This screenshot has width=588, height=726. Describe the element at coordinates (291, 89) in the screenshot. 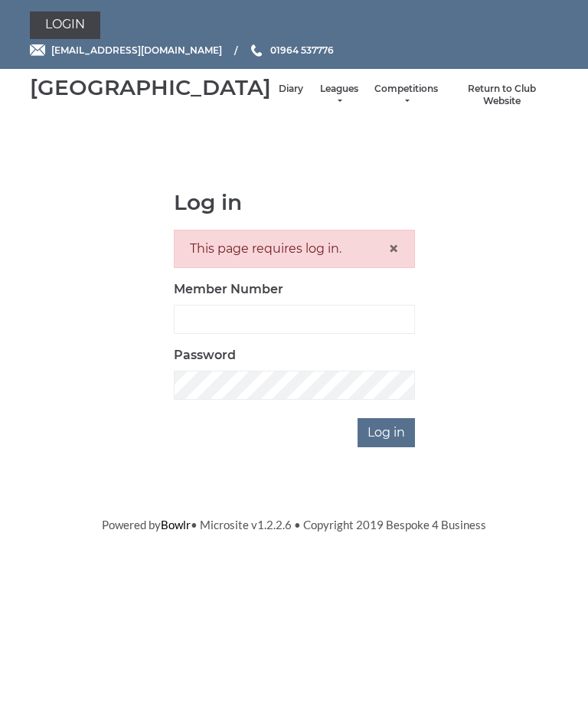

I see `a: Diary` at that location.